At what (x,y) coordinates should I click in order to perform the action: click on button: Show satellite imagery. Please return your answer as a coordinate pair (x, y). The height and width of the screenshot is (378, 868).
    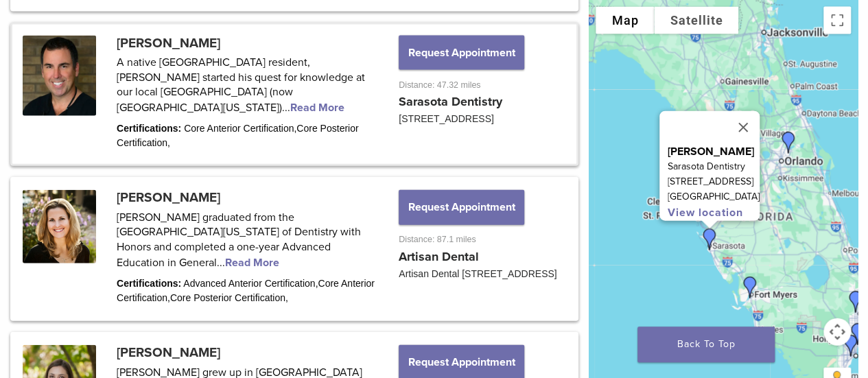
    Looking at the image, I should click on (695, 21).